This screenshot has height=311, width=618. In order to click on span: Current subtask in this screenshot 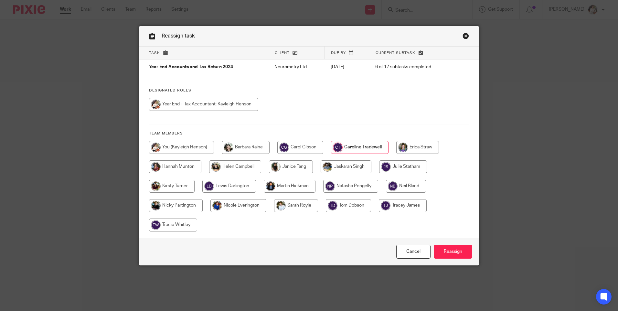, I will do `click(395, 53)`.